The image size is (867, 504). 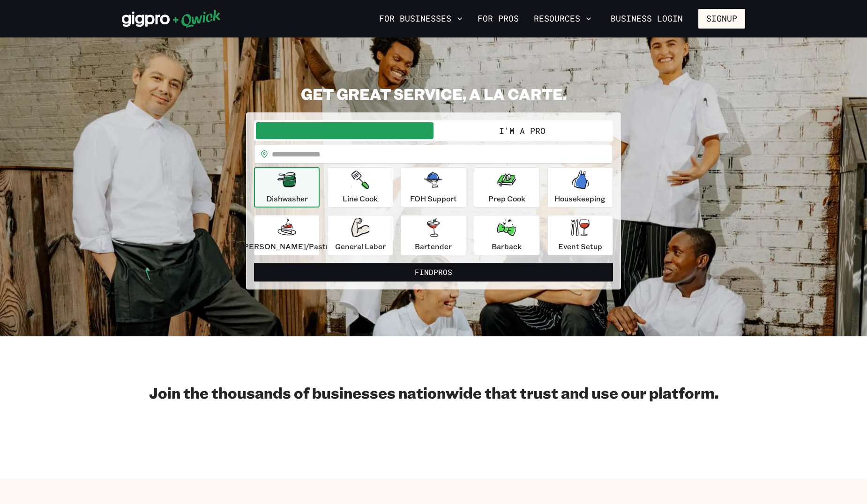 I want to click on p: Barback, so click(x=506, y=247).